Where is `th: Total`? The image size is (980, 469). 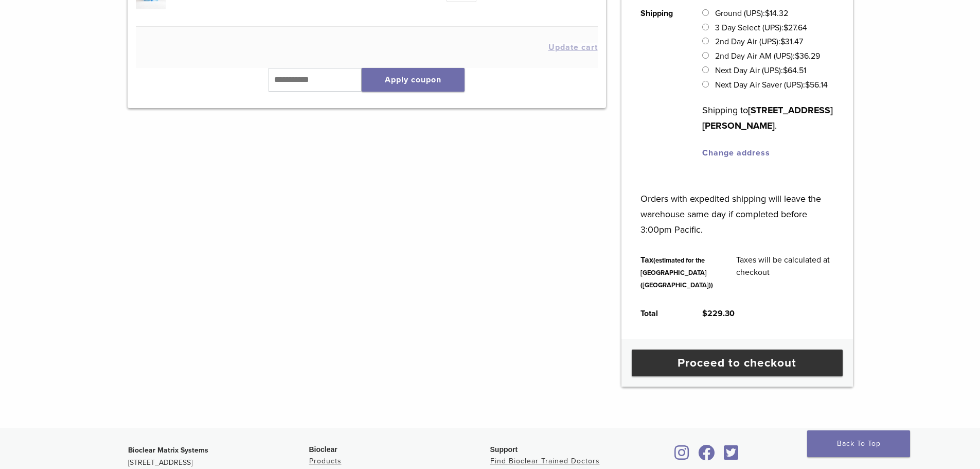
th: Total is located at coordinates (660, 313).